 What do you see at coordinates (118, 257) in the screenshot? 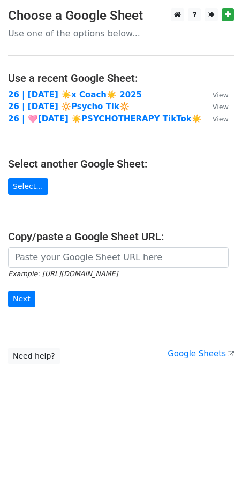
I see `input: Paste your Google Sheet URL here` at bounding box center [118, 257].